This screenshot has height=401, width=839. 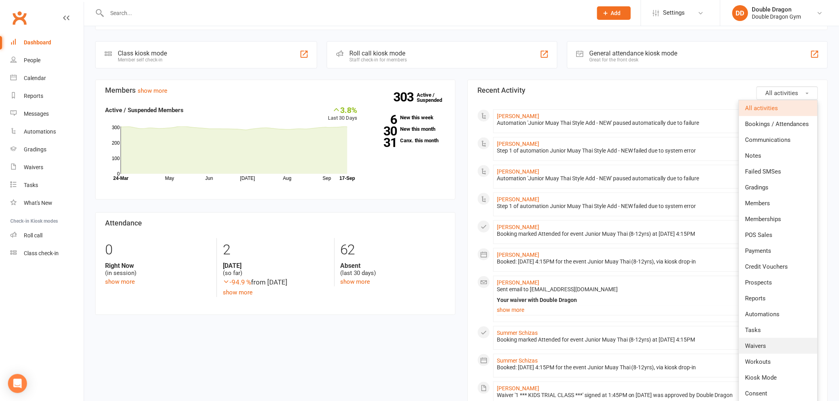 What do you see at coordinates (778, 378) in the screenshot?
I see `a: Kiosk Mode` at bounding box center [778, 378].